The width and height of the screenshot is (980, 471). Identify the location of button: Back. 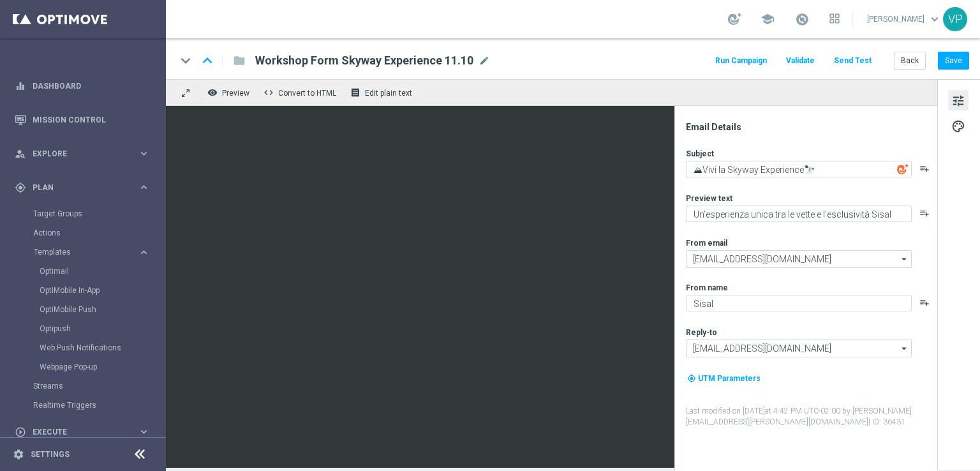
(909, 61).